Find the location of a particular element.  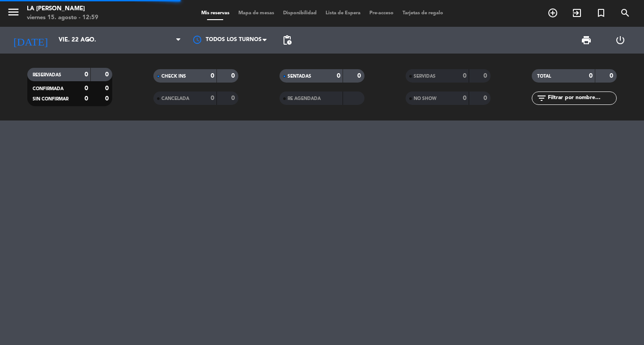

span: Mapa de mesas is located at coordinates (256, 13).